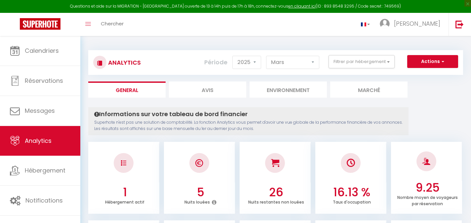 The width and height of the screenshot is (471, 223). Describe the element at coordinates (38, 141) in the screenshot. I see `span: Analytics` at that location.